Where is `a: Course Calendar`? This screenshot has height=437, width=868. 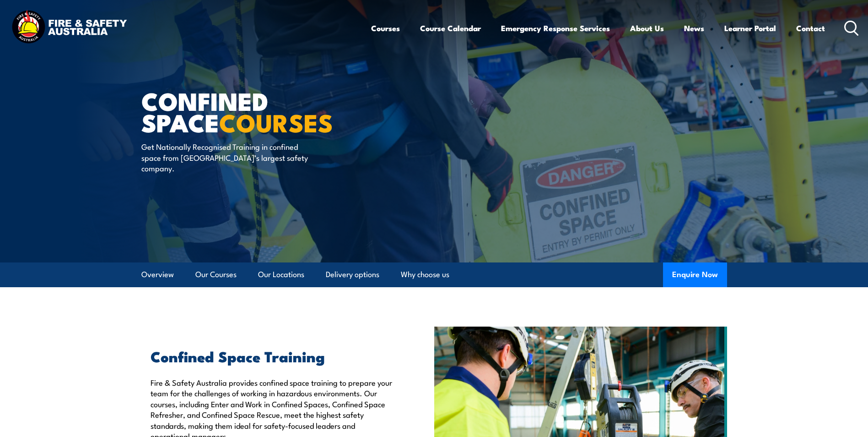
a: Course Calendar is located at coordinates (451, 28).